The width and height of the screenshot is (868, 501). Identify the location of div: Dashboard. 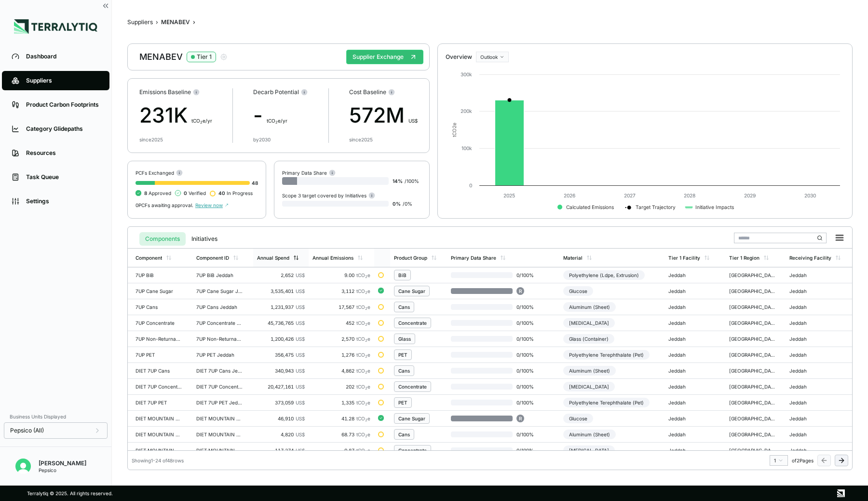
(62, 56).